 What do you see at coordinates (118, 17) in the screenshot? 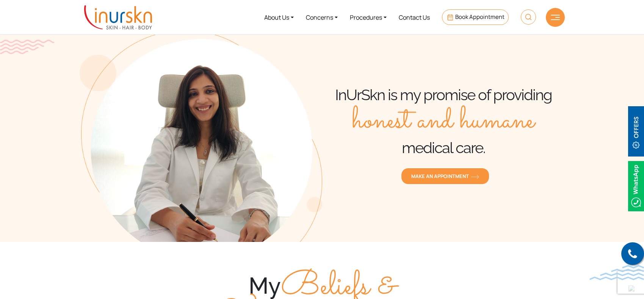
I see `img: inurskn-logo` at bounding box center [118, 17].